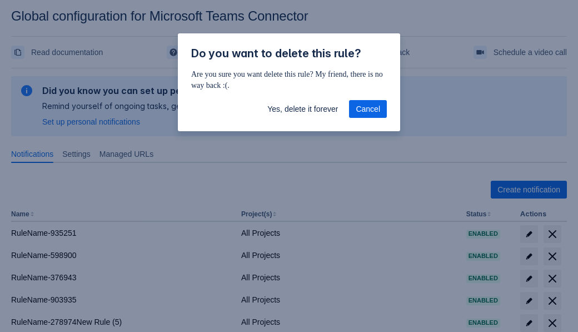  What do you see at coordinates (276, 53) in the screenshot?
I see `span: Do you want to delete this rule?` at bounding box center [276, 53].